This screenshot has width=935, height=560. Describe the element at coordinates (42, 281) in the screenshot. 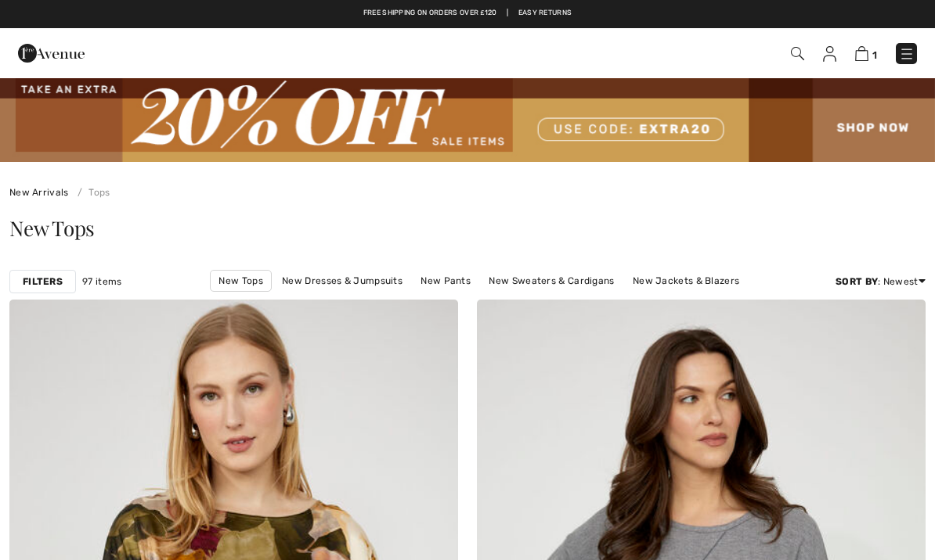

I see `strong: Filters` at that location.